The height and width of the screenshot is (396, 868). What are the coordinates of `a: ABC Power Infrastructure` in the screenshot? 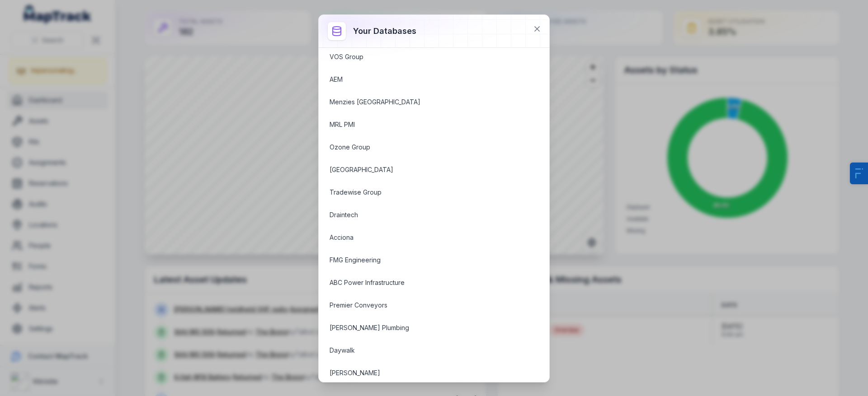 It's located at (423, 283).